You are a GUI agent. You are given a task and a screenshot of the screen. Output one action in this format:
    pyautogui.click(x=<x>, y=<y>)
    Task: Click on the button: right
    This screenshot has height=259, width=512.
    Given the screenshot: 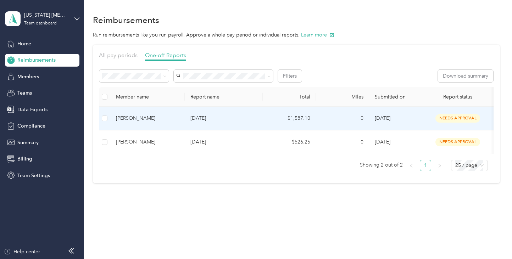 What is the action you would take?
    pyautogui.click(x=440, y=166)
    